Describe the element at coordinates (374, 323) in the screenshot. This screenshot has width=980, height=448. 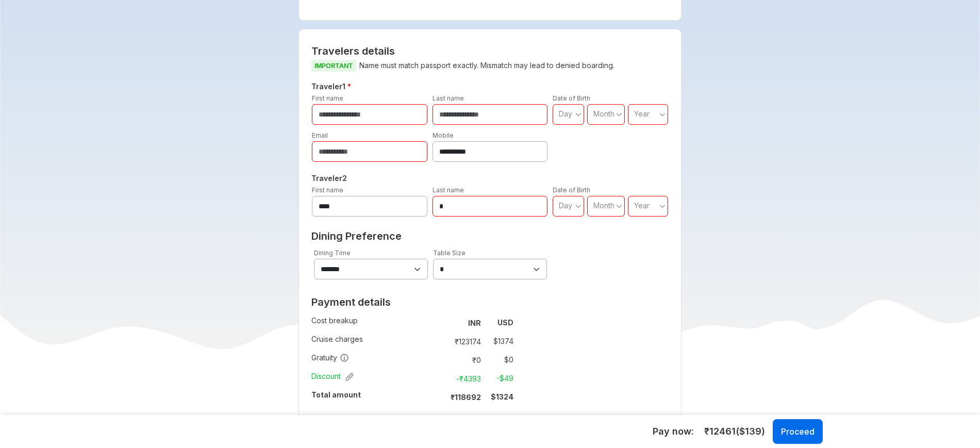
I see `td: Cost breakup` at that location.